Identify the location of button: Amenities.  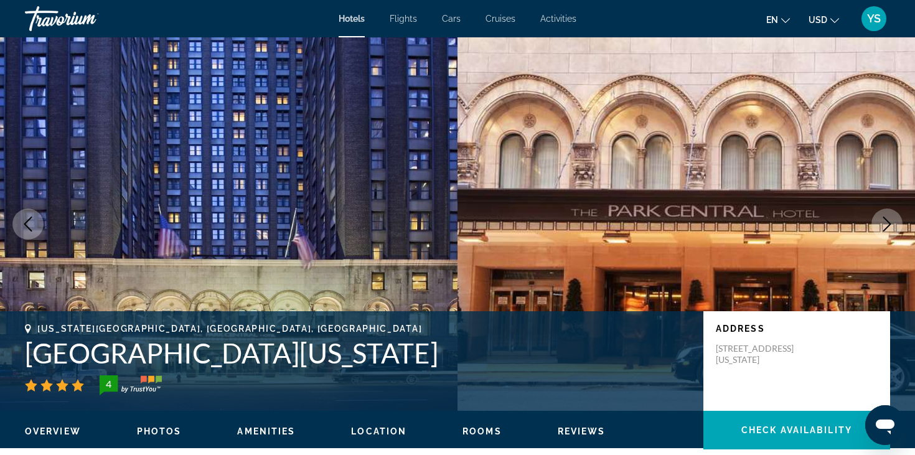
(266, 431).